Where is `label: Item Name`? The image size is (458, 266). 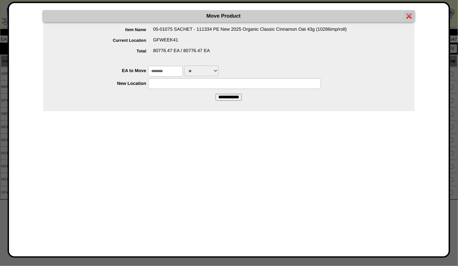 label: Item Name is located at coordinates (105, 30).